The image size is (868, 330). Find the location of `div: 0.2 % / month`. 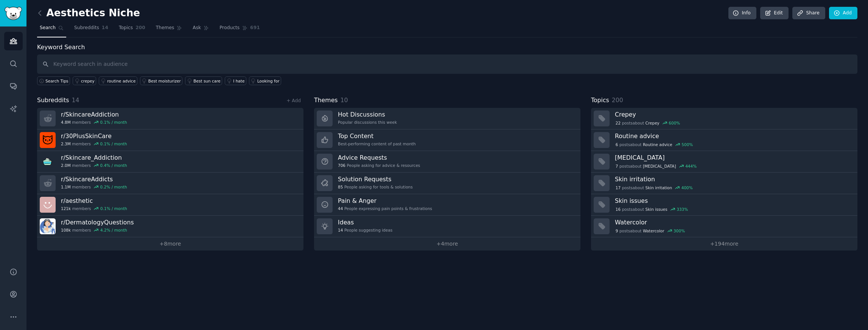

div: 0.2 % / month is located at coordinates (114, 187).